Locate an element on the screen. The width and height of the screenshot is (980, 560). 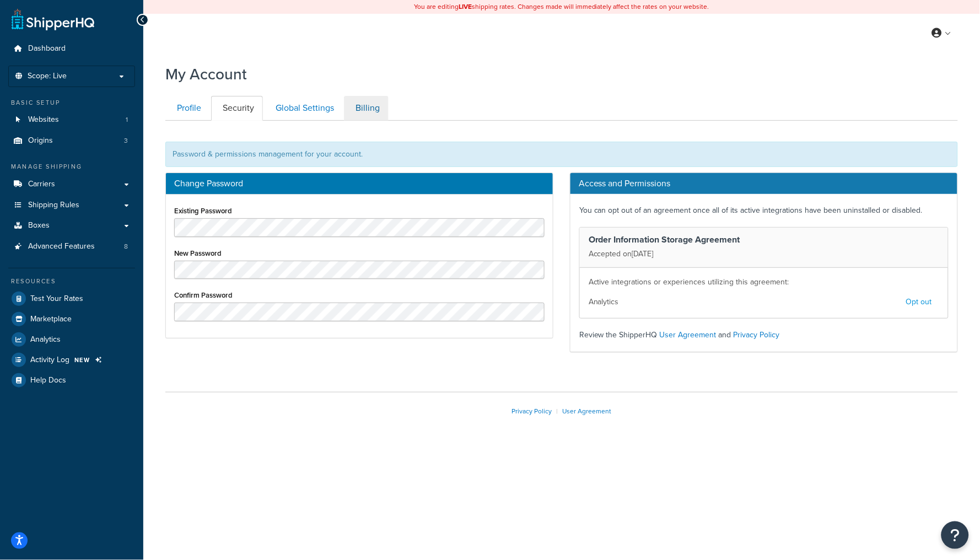
li: Test Your Rates is located at coordinates (72, 298).